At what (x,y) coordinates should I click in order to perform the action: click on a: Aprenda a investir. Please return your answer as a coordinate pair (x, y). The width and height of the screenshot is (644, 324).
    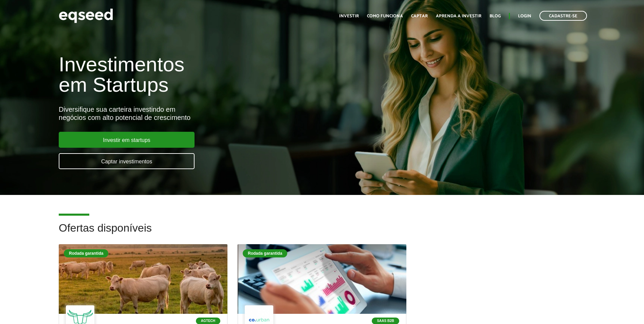
    Looking at the image, I should click on (459, 16).